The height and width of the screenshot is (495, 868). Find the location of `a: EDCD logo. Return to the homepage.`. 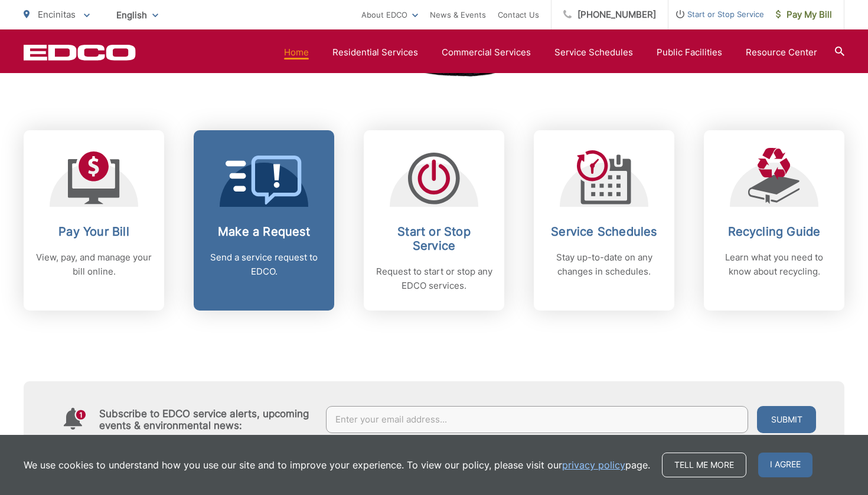

a: EDCD logo. Return to the homepage. is located at coordinates (80, 52).